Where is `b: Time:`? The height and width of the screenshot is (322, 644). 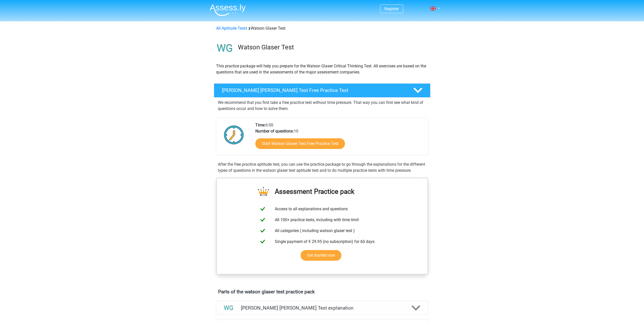 b: Time: is located at coordinates (260, 125).